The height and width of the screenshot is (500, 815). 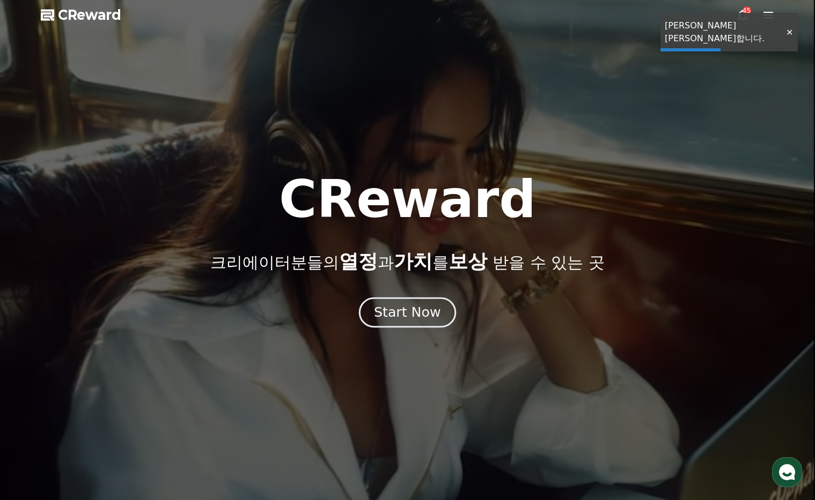 What do you see at coordinates (105, 353) in the screenshot?
I see `a: 대화` at bounding box center [105, 353].